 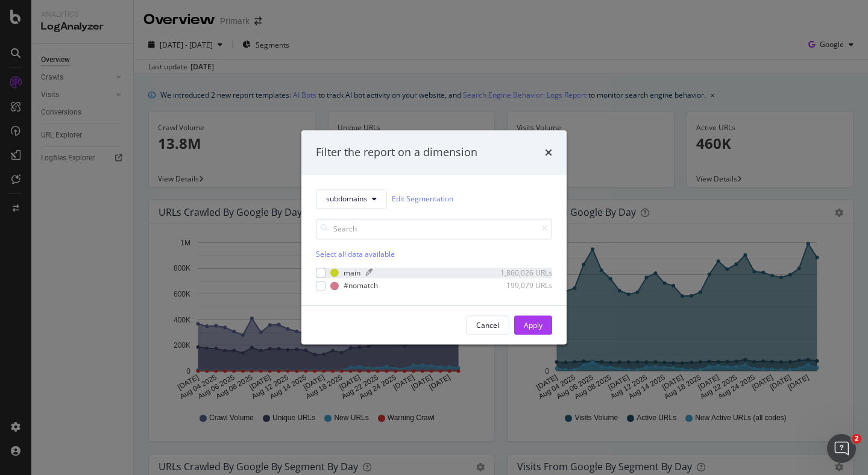 I want to click on span: 2, so click(x=856, y=439).